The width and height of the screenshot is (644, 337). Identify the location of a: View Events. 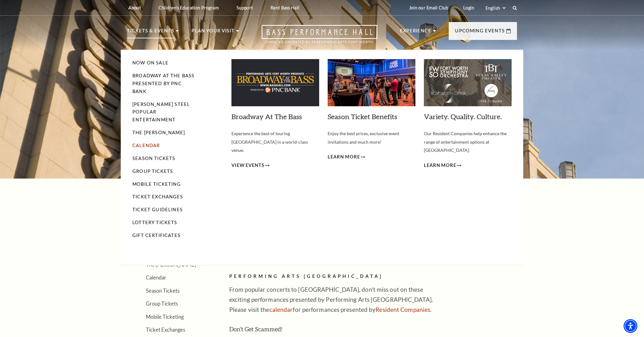
(250, 165).